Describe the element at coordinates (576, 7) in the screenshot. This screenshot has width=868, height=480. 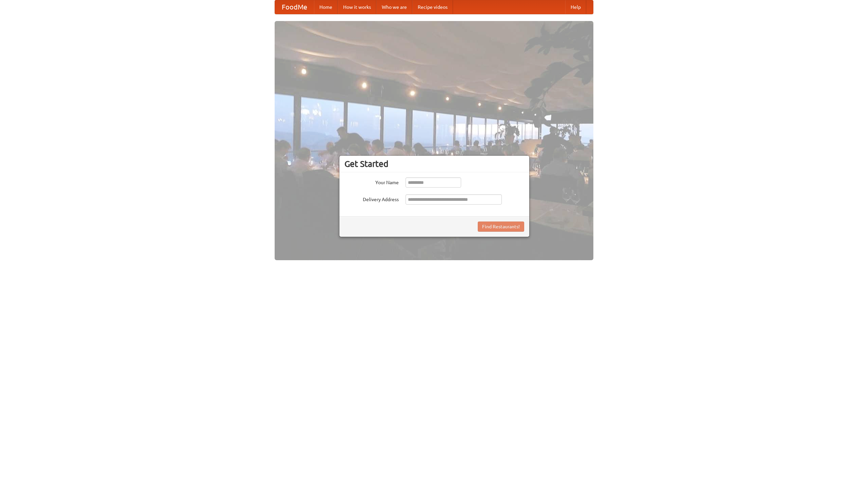
I see `a: Help` at that location.